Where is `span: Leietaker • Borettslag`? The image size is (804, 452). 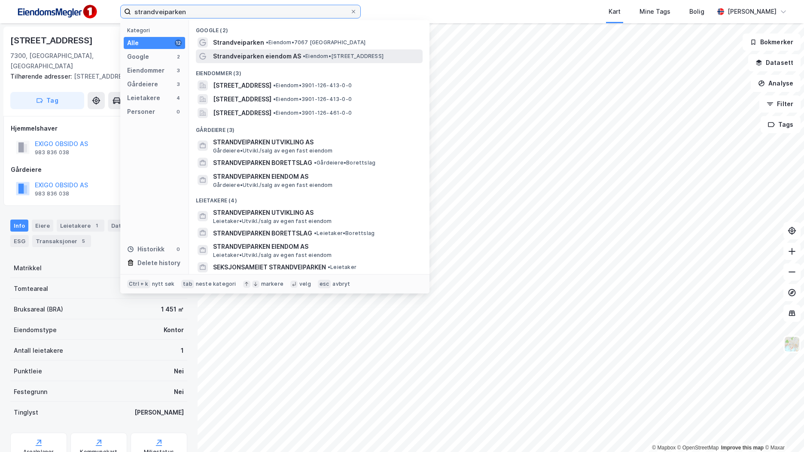
span: Leietaker • Borettslag is located at coordinates (344, 233).